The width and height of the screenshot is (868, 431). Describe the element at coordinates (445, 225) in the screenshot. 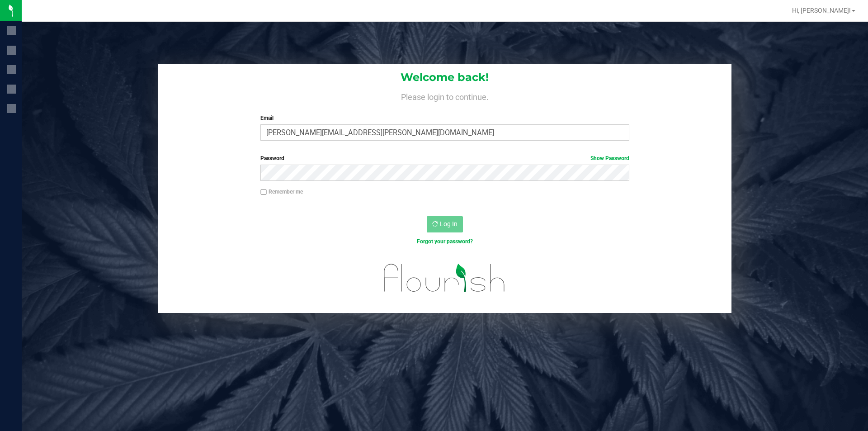

I see `button: Log In` at that location.